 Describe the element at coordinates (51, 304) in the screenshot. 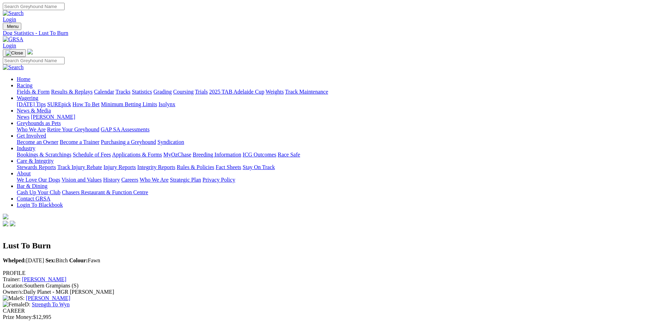

I see `a: Strength To Wyn` at that location.